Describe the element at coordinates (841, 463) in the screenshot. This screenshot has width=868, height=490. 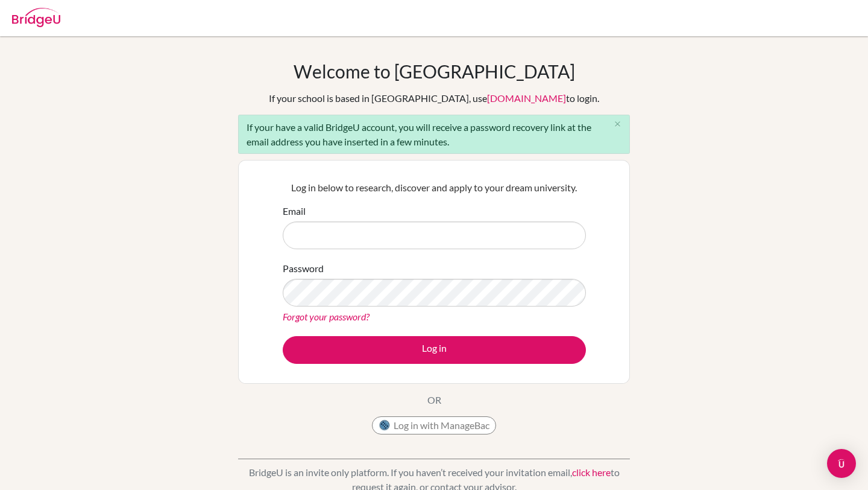
I see `div: Open Intercom Messenger` at that location.